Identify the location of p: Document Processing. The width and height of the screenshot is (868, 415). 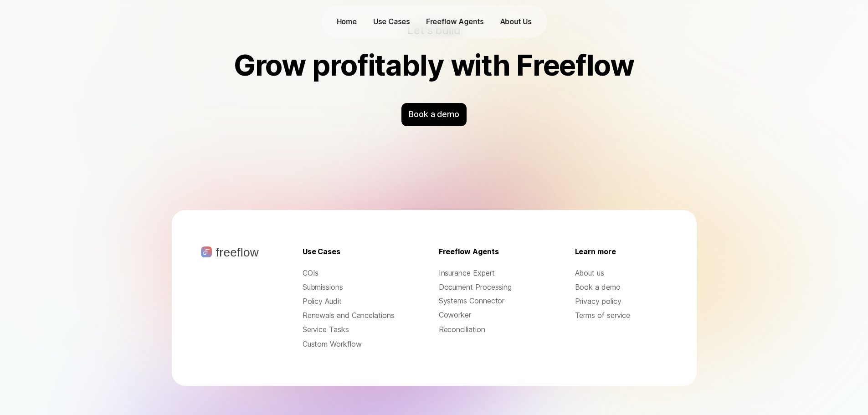
(485, 287).